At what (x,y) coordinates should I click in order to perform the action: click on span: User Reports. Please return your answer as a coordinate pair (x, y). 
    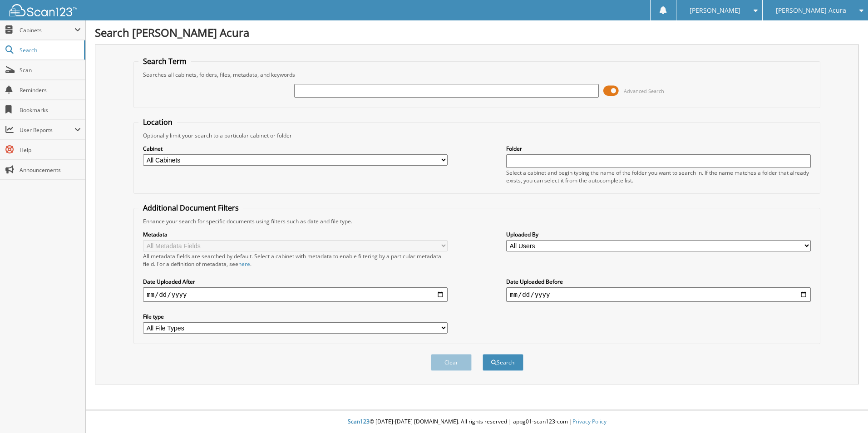
    Looking at the image, I should click on (47, 129).